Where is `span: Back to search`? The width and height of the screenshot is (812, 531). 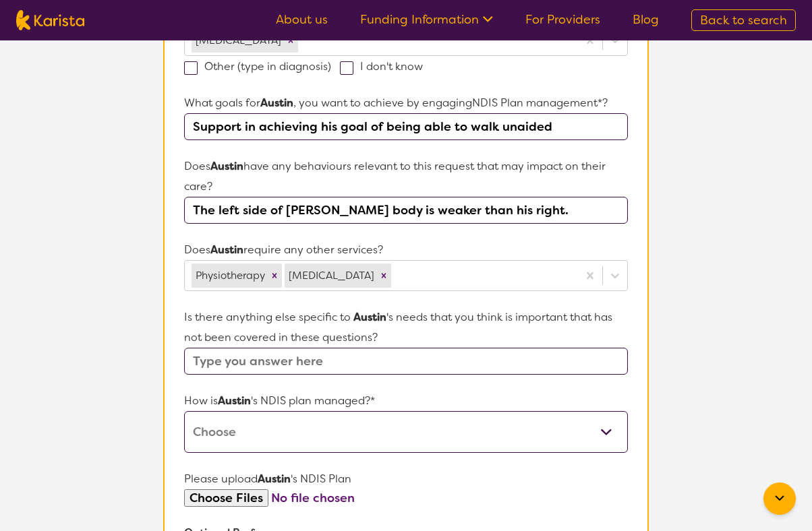 span: Back to search is located at coordinates (743, 20).